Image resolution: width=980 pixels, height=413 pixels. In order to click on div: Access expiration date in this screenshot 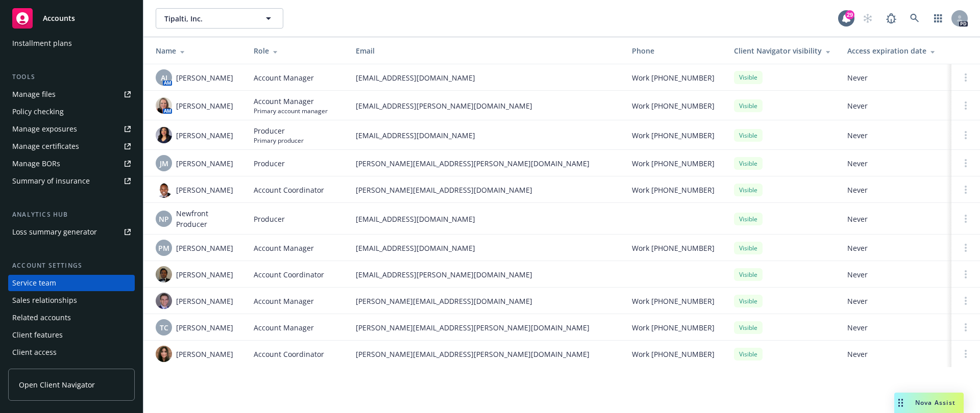, I will do `click(896, 51)`.